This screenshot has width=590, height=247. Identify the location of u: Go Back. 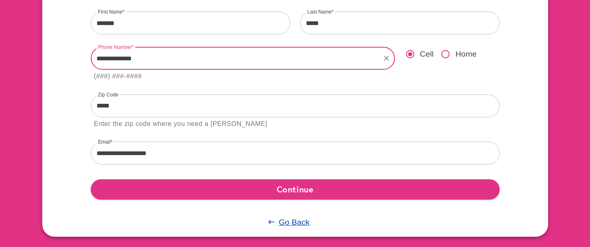
(294, 222).